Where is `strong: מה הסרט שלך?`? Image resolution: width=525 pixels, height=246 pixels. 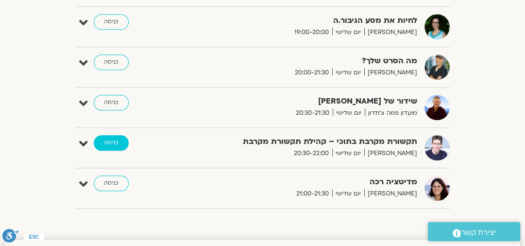
strong: מה הסרט שלך? is located at coordinates (313, 61).